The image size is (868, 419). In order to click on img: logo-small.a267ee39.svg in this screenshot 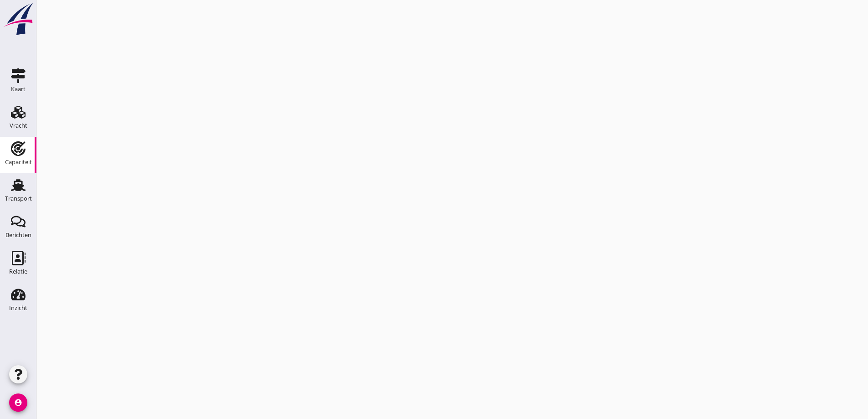, I will do `click(18, 19)`.